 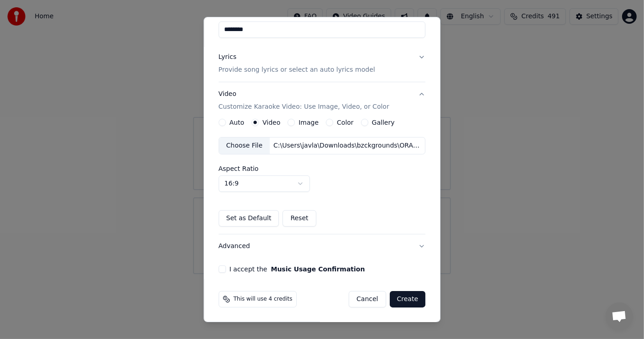 I want to click on button: Create, so click(x=407, y=299).